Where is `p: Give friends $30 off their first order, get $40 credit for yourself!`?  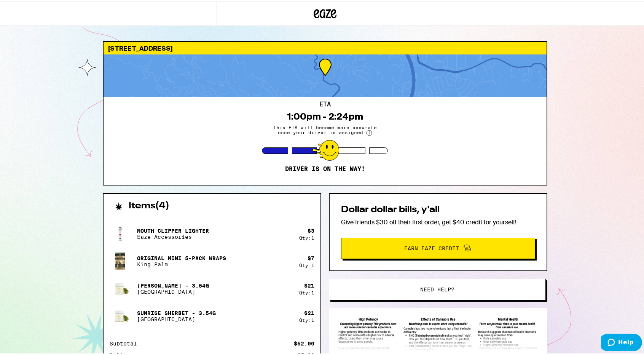
p: Give friends $30 off their first order, get $40 credit for yourself! is located at coordinates (438, 221).